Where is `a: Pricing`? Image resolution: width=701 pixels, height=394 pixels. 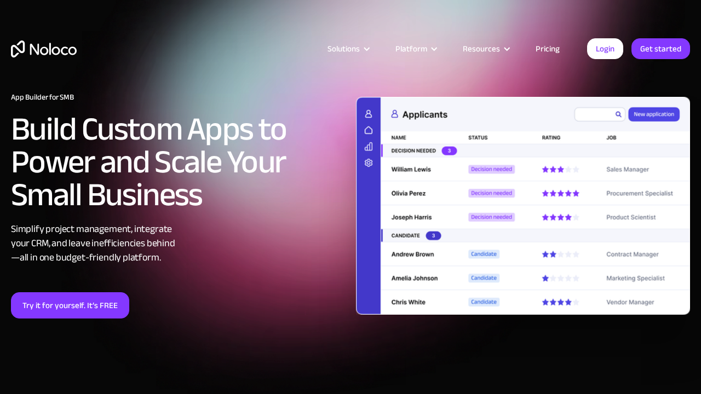
a: Pricing is located at coordinates (547, 49).